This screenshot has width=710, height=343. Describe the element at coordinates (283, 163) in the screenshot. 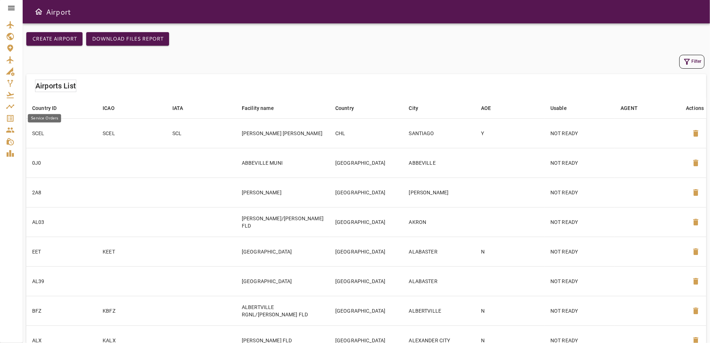

I see `td: ABBEVILLE MUNI` at that location.